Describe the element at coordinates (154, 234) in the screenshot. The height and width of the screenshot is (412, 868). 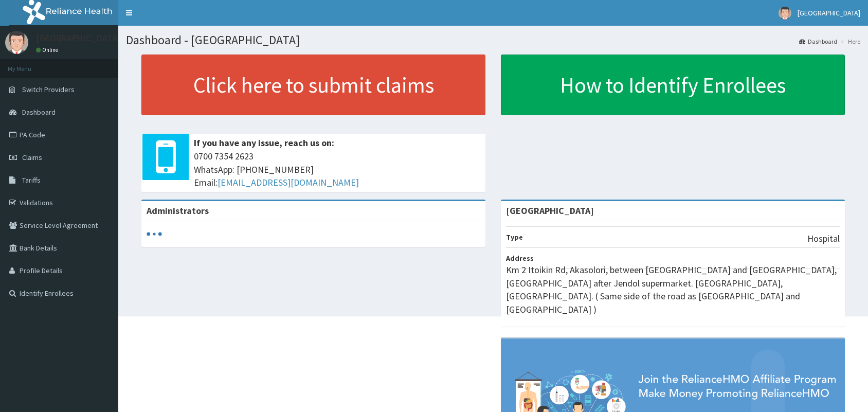
I see `svg: audio-loading` at that location.